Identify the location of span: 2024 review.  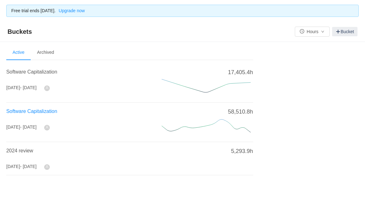
(20, 151).